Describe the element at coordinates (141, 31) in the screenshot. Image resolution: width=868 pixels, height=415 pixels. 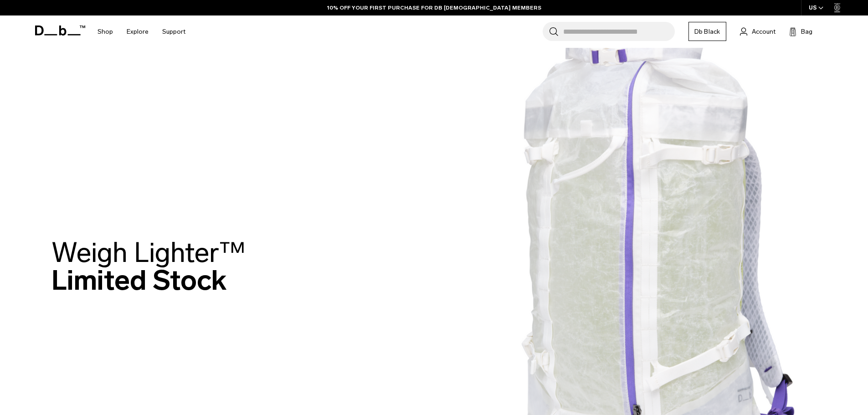
I see `nav: Main Navigation` at that location.